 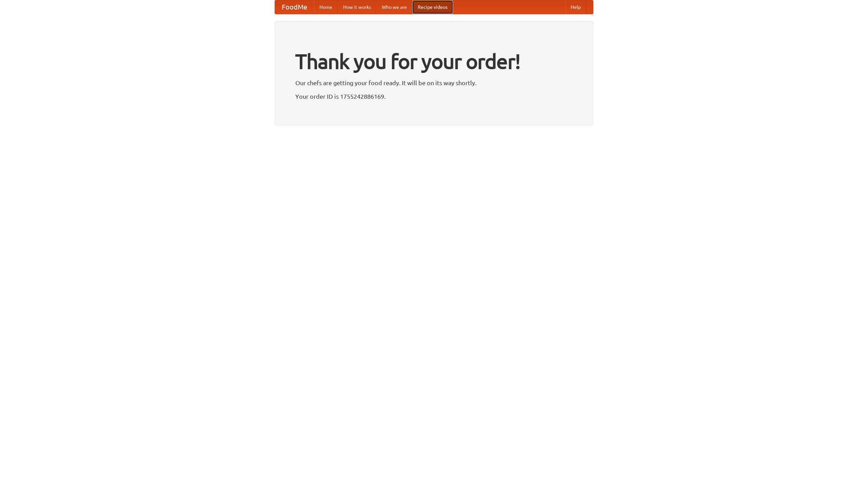 What do you see at coordinates (295, 7) in the screenshot?
I see `a: FoodMe` at bounding box center [295, 7].